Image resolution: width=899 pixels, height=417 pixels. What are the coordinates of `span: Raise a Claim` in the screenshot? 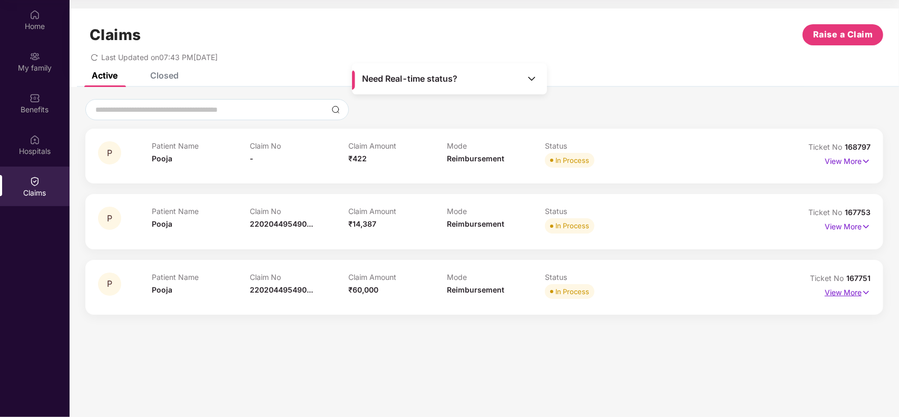 It's located at (843, 34).